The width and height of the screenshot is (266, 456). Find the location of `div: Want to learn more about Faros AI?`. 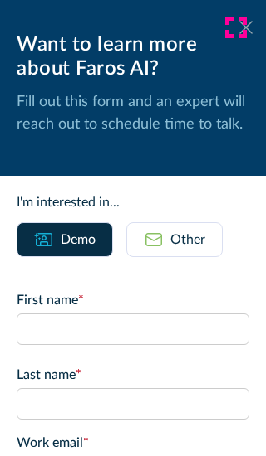

div: Want to learn more about Faros AI? is located at coordinates (133, 57).